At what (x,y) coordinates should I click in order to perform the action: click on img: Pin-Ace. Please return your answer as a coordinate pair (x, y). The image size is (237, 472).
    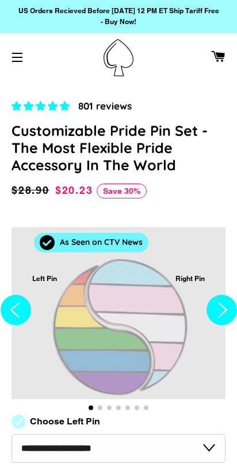
    Looking at the image, I should click on (118, 57).